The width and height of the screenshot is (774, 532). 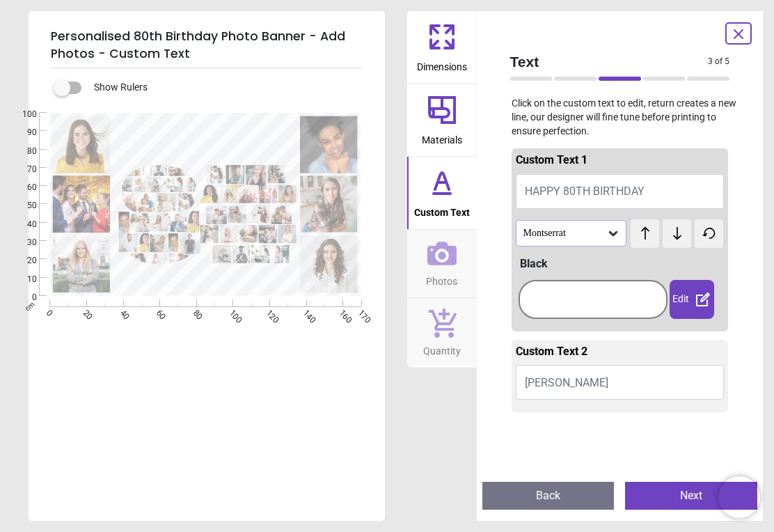 What do you see at coordinates (442, 137) in the screenshot?
I see `span: Materials` at bounding box center [442, 137].